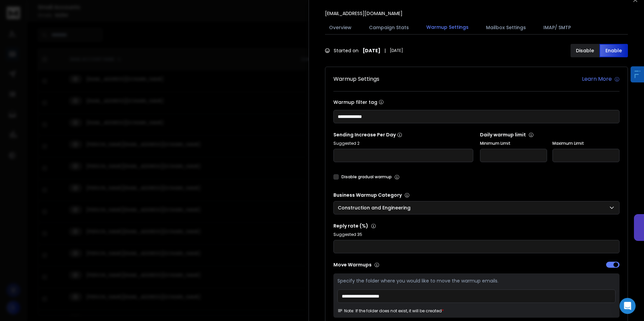 The image size is (644, 321). What do you see at coordinates (404, 265) in the screenshot?
I see `p: Move Warmups` at bounding box center [404, 265].